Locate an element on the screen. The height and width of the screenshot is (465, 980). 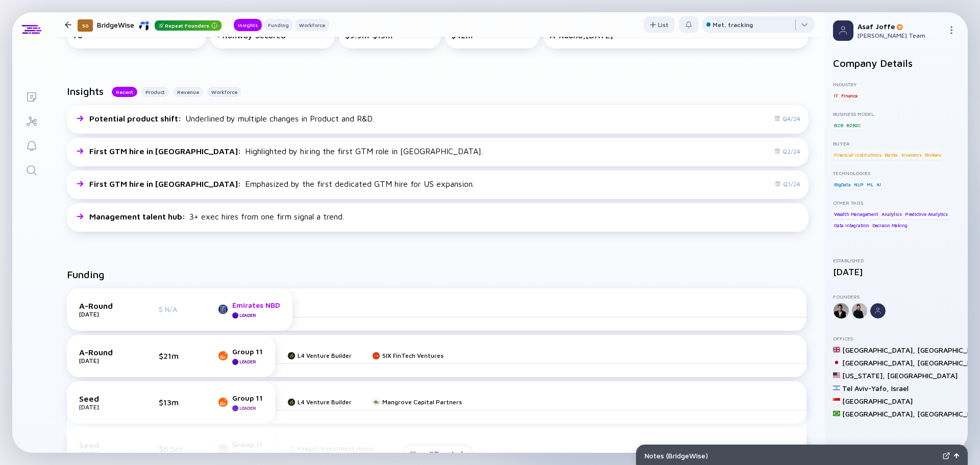
button: Insights is located at coordinates (248, 25).